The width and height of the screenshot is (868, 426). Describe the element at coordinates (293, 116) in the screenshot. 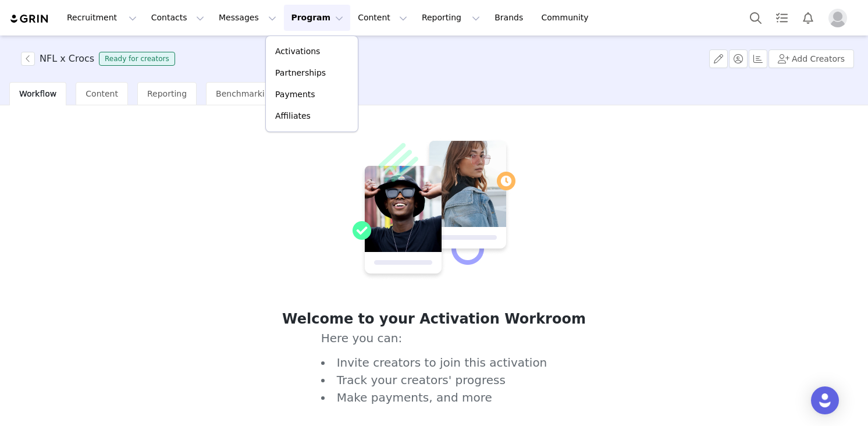

I see `p: Affiliates` at that location.